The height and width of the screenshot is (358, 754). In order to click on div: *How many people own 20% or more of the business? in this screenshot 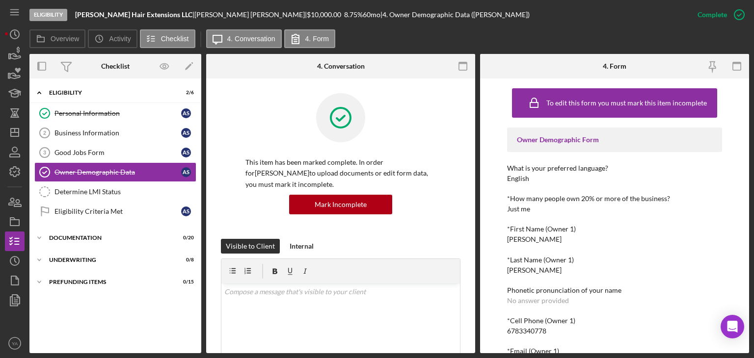, I will do `click(615, 199)`.